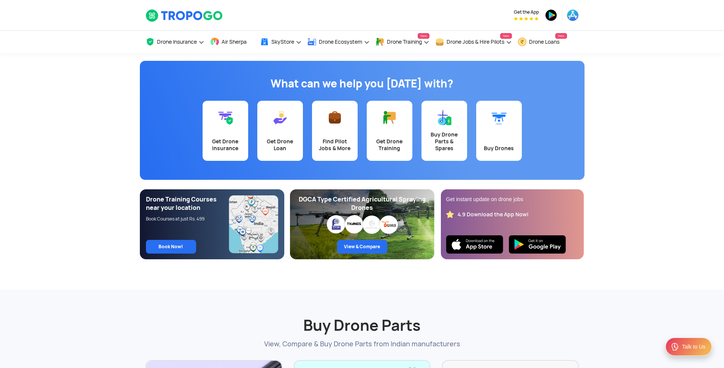  What do you see at coordinates (341, 42) in the screenshot?
I see `span: Drone Ecosystem` at bounding box center [341, 42].